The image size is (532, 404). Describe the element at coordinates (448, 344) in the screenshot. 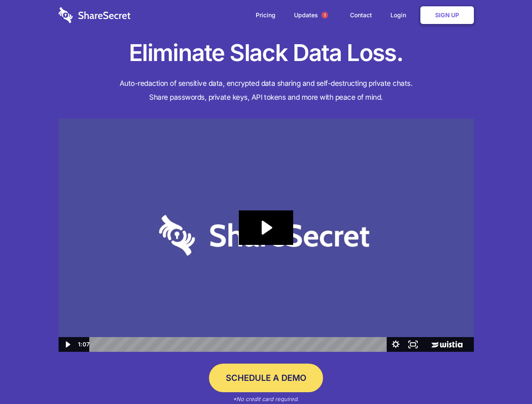

I see `a: Wistia Logo -- Learn More` at that location.